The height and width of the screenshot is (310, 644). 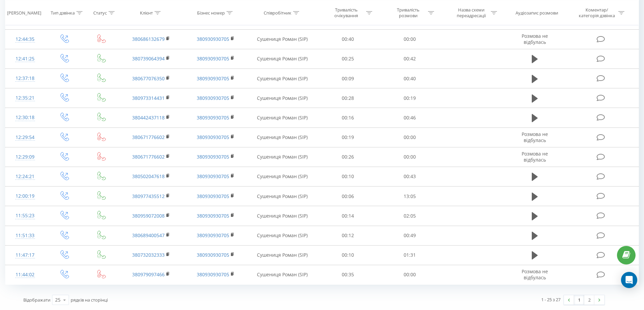 I want to click on td: 13:05, so click(x=409, y=196).